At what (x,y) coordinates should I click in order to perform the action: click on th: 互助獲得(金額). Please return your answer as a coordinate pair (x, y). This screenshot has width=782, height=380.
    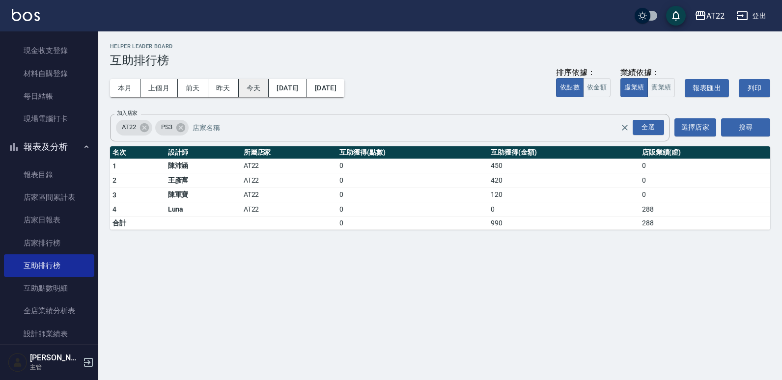
    Looking at the image, I should click on (564, 153).